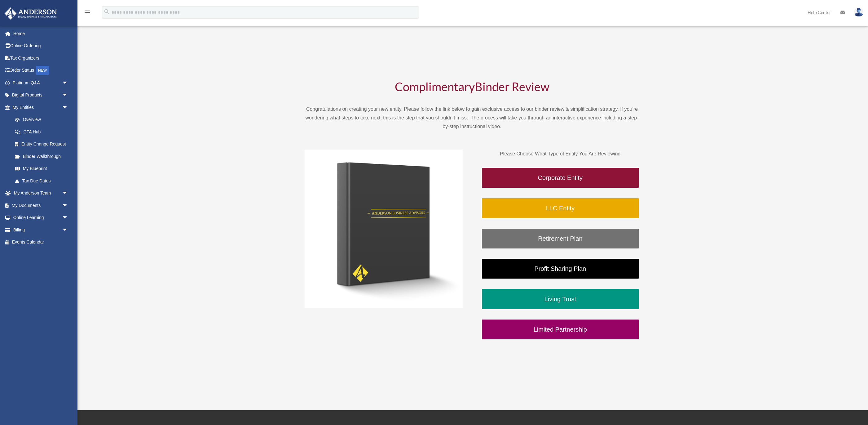 The height and width of the screenshot is (425, 868). Describe the element at coordinates (560, 299) in the screenshot. I see `a: Living Trust` at that location.